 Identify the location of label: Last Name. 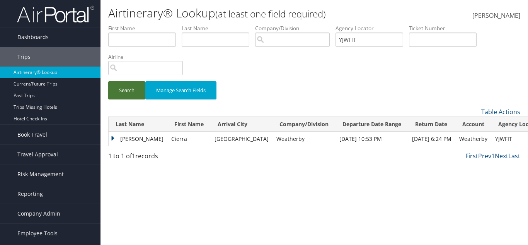
(219, 28).